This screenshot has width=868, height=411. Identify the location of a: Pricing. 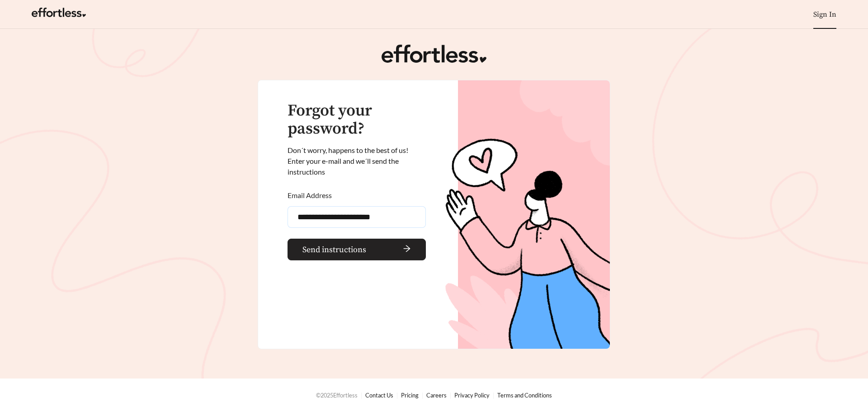
(410, 396).